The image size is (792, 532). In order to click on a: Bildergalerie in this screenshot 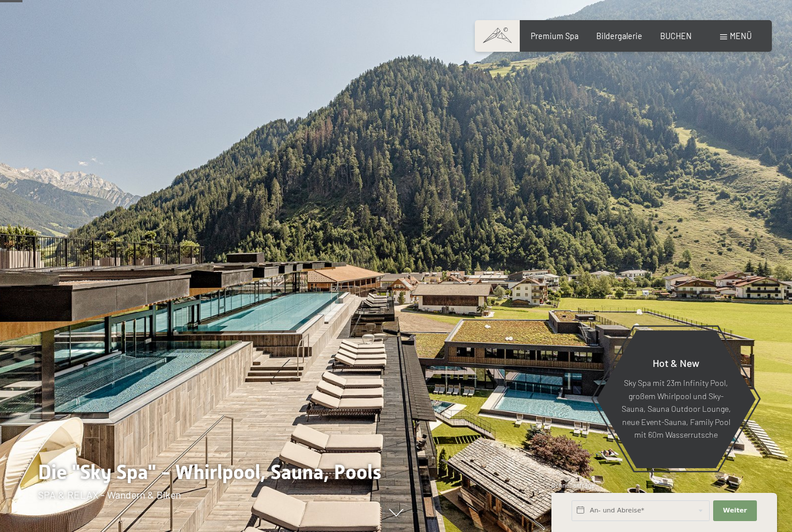, I will do `click(619, 36)`.